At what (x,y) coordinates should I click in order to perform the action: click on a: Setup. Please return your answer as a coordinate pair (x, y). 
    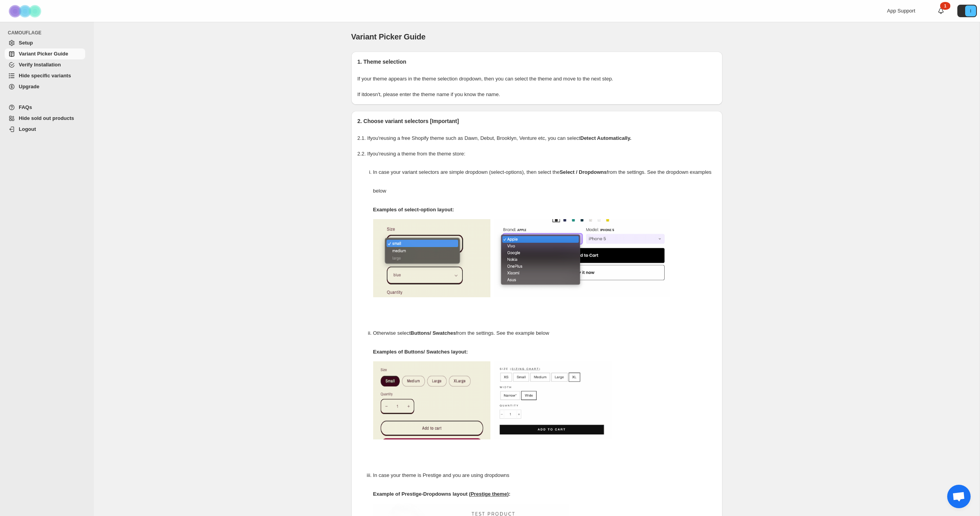
    Looking at the image, I should click on (45, 43).